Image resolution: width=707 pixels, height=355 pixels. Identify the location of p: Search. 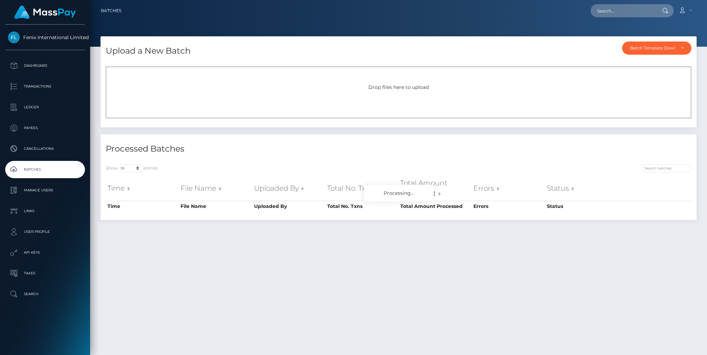
(45, 294).